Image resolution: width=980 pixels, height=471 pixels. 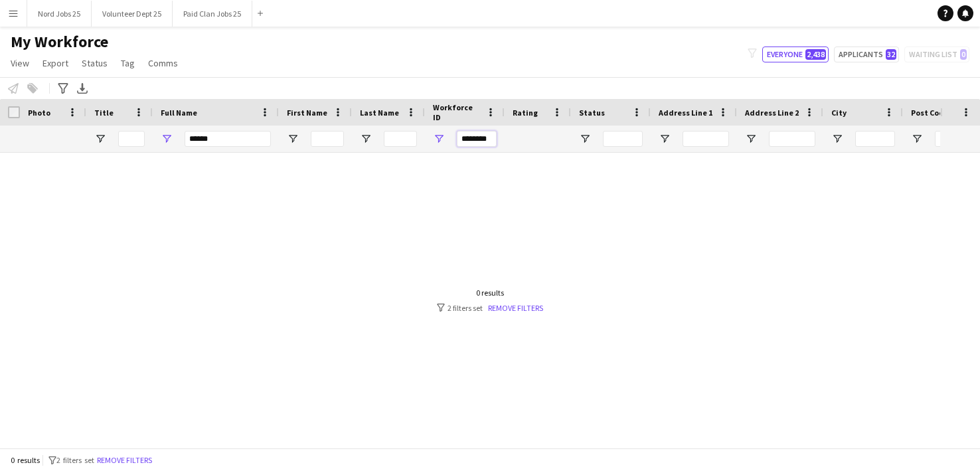 What do you see at coordinates (228, 139) in the screenshot?
I see `input: Full Name Filter Input` at bounding box center [228, 139].